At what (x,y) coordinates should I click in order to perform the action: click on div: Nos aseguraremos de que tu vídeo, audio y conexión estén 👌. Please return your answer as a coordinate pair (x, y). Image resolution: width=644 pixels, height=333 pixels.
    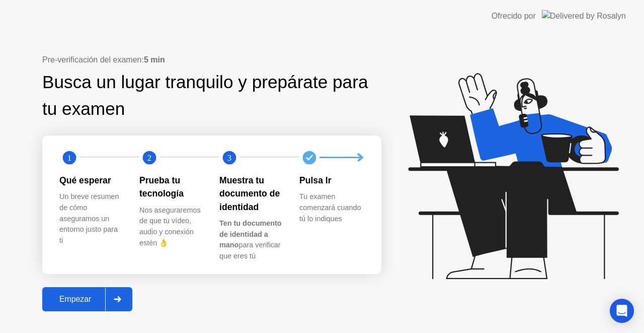
    Looking at the image, I should click on (171, 227).